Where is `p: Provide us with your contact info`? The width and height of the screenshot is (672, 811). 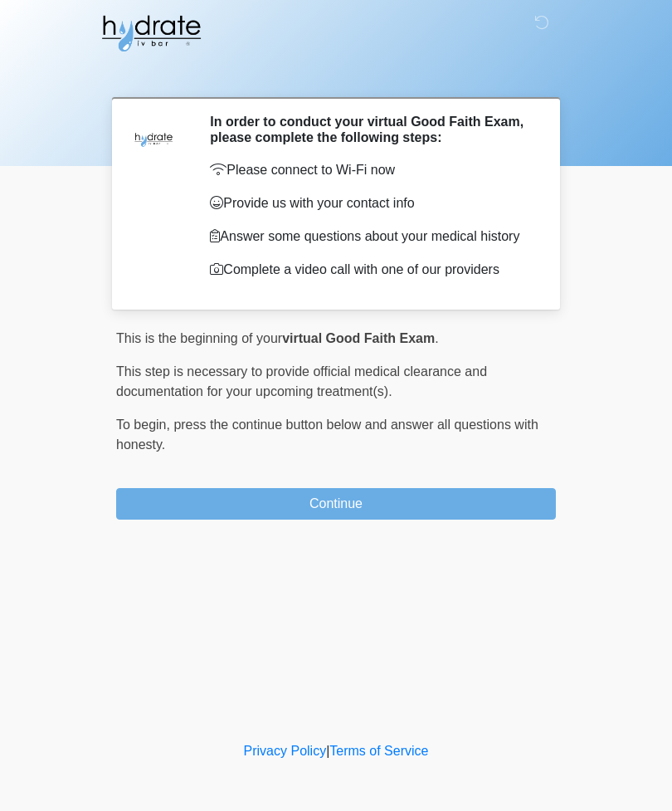 p: Provide us with your contact info is located at coordinates (370, 204).